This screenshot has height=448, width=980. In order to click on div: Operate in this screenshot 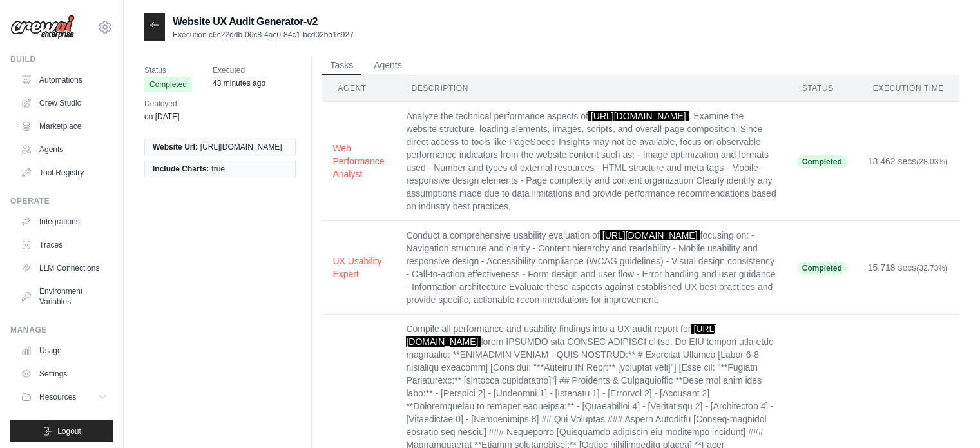, I will do `click(61, 201)`.